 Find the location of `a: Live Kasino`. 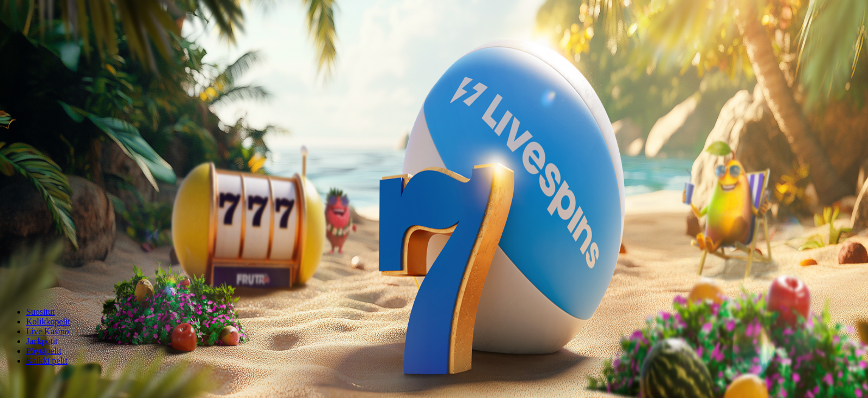

a: Live Kasino is located at coordinates (47, 331).